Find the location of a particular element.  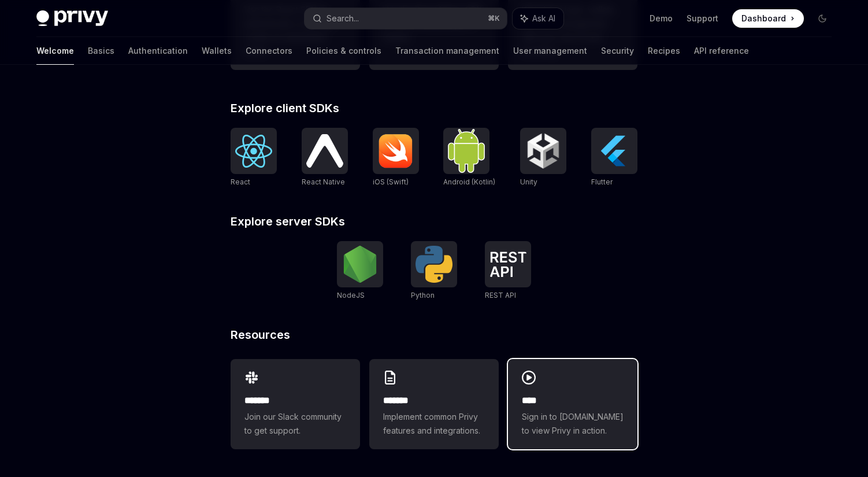

img: dark logo is located at coordinates (72, 19).